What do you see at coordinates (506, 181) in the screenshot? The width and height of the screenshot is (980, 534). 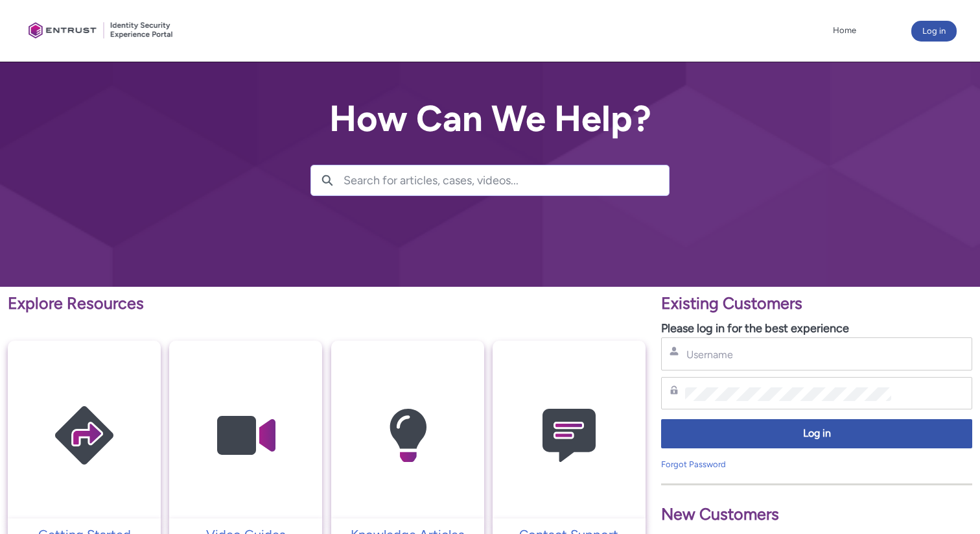 I see `input: Search for articles, cases, videos...` at bounding box center [506, 181].